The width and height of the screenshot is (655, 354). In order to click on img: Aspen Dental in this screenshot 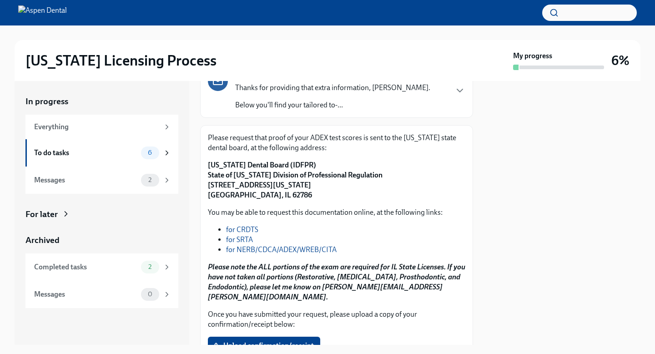, I will do `click(42, 13)`.